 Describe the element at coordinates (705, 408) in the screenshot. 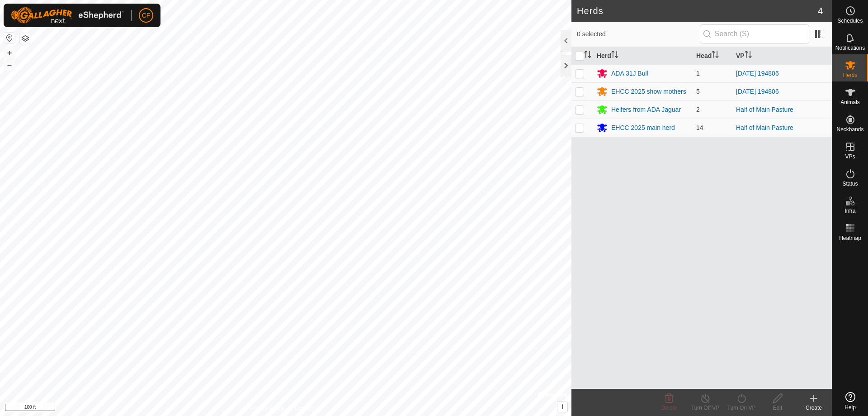

I see `div: Turn Off VP` at that location.